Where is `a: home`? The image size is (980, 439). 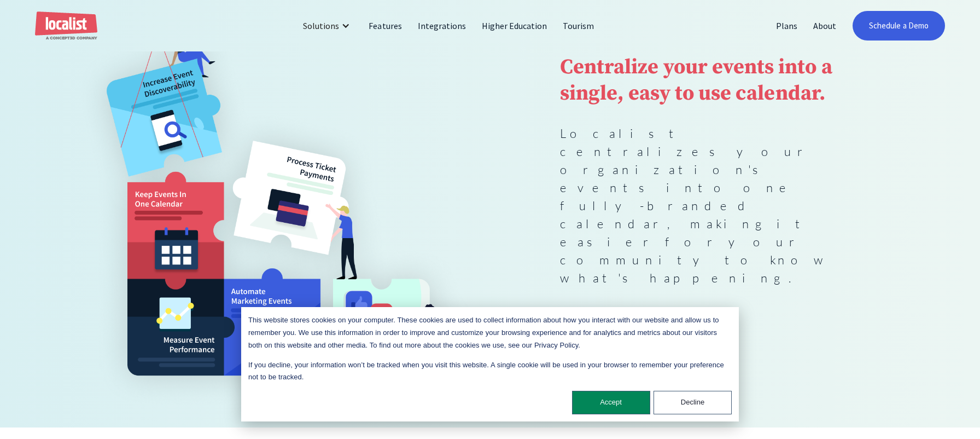 a: home is located at coordinates (66, 25).